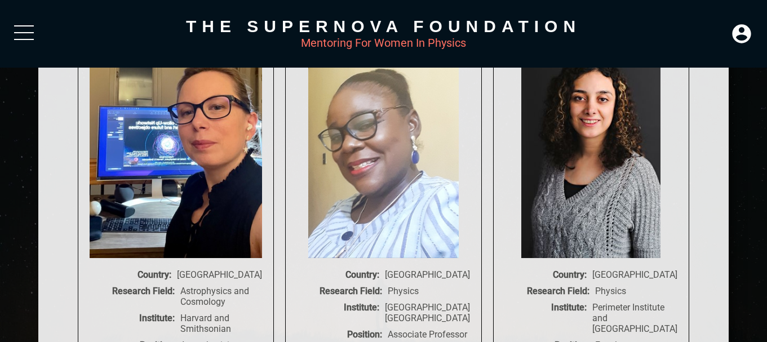 Image resolution: width=767 pixels, height=342 pixels. I want to click on div: Astrophysics and Cosmology, so click(220, 296).